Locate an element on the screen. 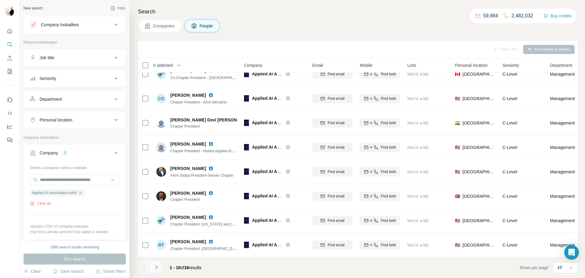 The width and height of the screenshot is (585, 278). button: Personal location is located at coordinates (75, 120).